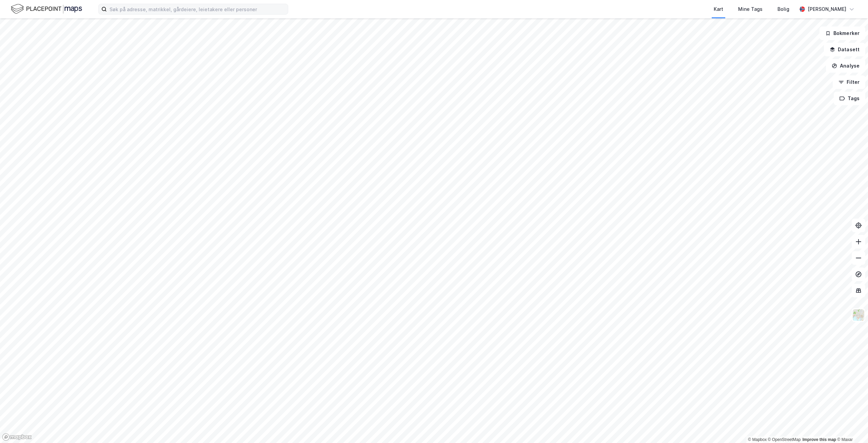 Image resolution: width=868 pixels, height=443 pixels. I want to click on img: logo.f888ab2527a4732fd821a326f86c7f29.svg, so click(46, 9).